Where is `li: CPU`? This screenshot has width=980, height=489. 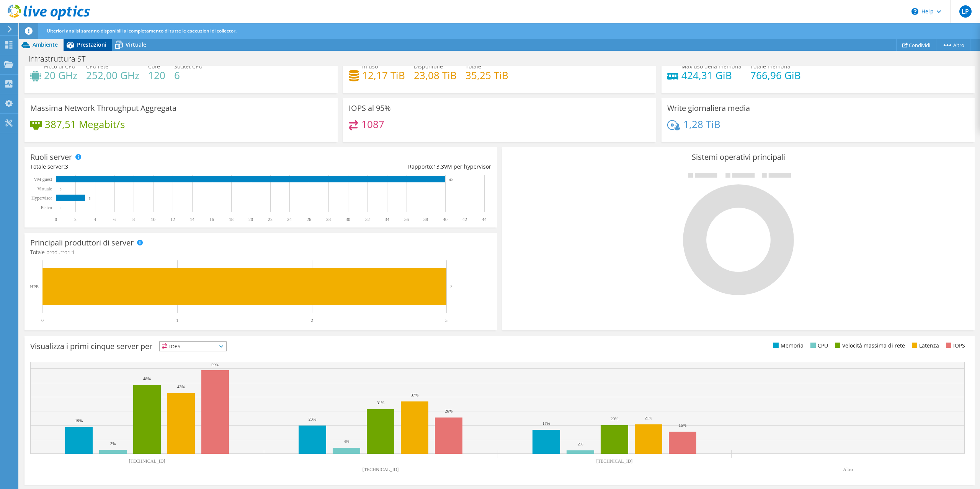 li: CPU is located at coordinates (818, 346).